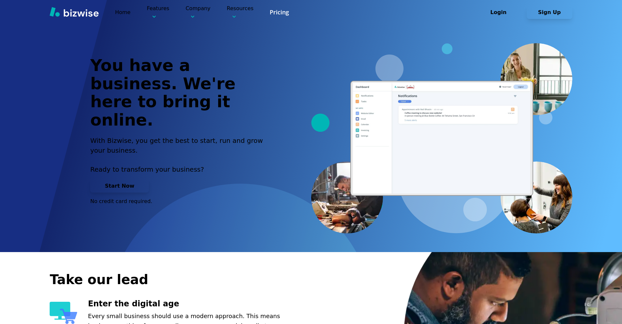 The height and width of the screenshot is (324, 622). What do you see at coordinates (550, 12) in the screenshot?
I see `a: Sign Up` at bounding box center [550, 12].